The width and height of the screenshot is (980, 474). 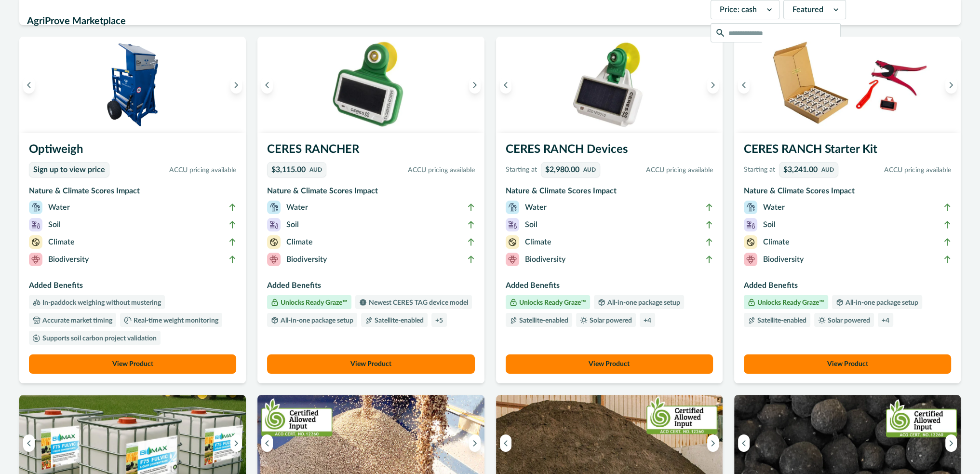 What do you see at coordinates (609, 152) in the screenshot?
I see `h3: CERES RANCH Devices` at bounding box center [609, 152].